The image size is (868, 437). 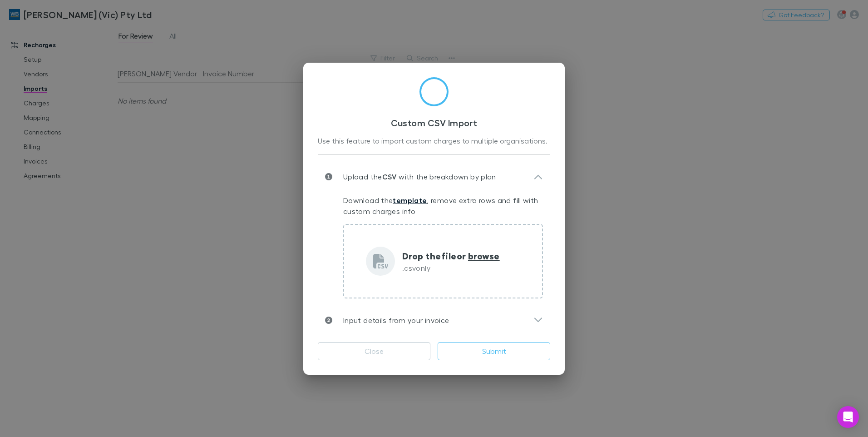 What do you see at coordinates (494, 351) in the screenshot?
I see `button: Submit` at bounding box center [494, 351].